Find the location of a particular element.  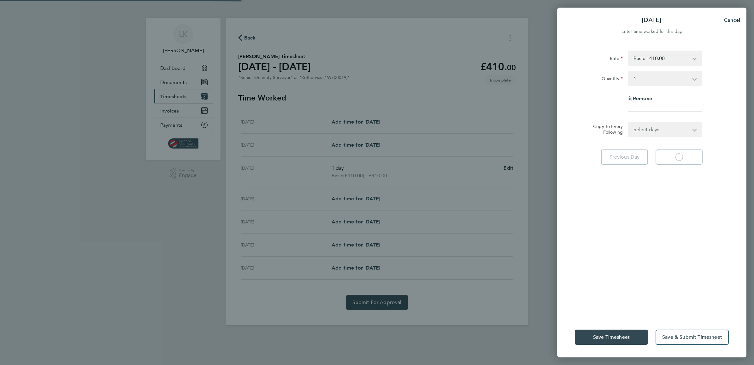

button: Save Timesheet is located at coordinates (612, 337).